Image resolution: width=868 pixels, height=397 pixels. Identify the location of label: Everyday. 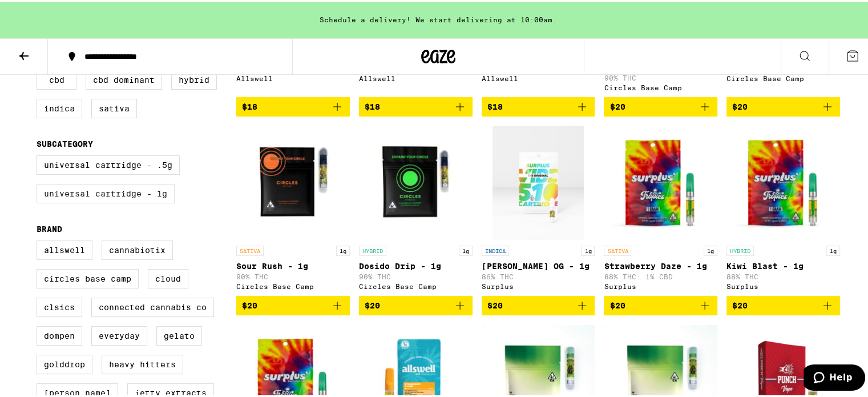
(119, 334).